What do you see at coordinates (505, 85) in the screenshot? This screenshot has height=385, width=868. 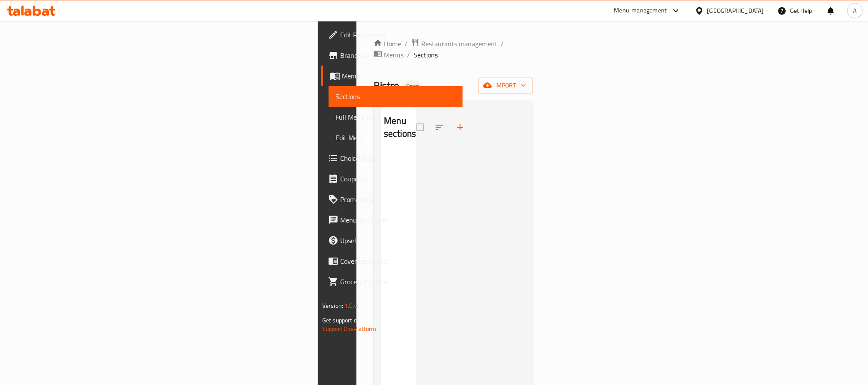 I see `span: import` at bounding box center [505, 85].